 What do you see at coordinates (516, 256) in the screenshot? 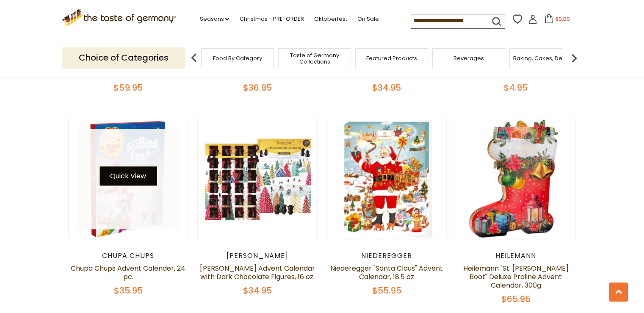
I see `div: Heilemann` at bounding box center [516, 256].